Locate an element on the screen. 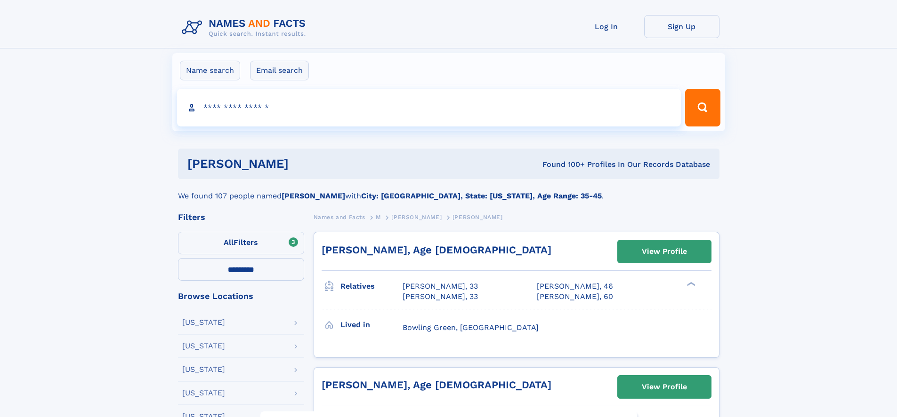 The height and width of the screenshot is (417, 897). div: Browse Locations is located at coordinates (241, 297).